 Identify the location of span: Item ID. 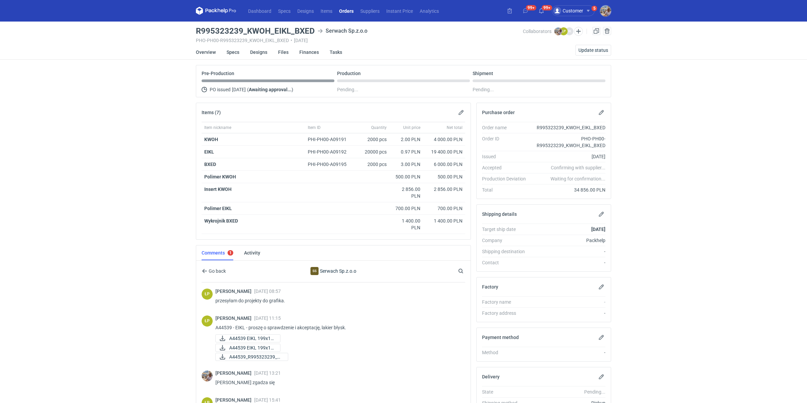
(314, 128).